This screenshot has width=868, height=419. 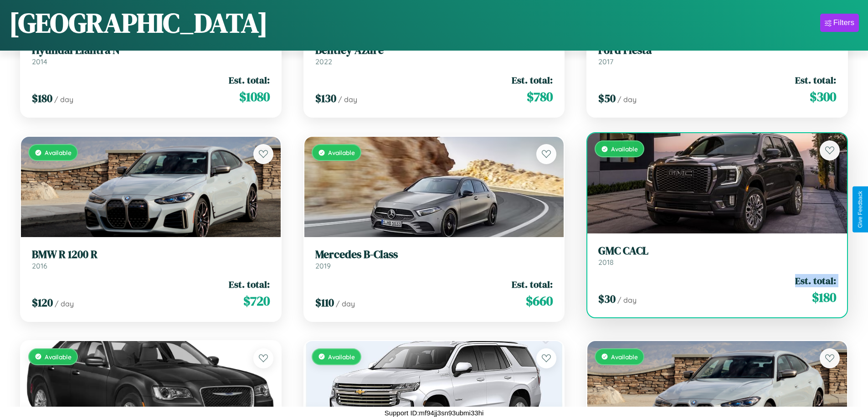 I want to click on div: Give Feedback, so click(x=860, y=210).